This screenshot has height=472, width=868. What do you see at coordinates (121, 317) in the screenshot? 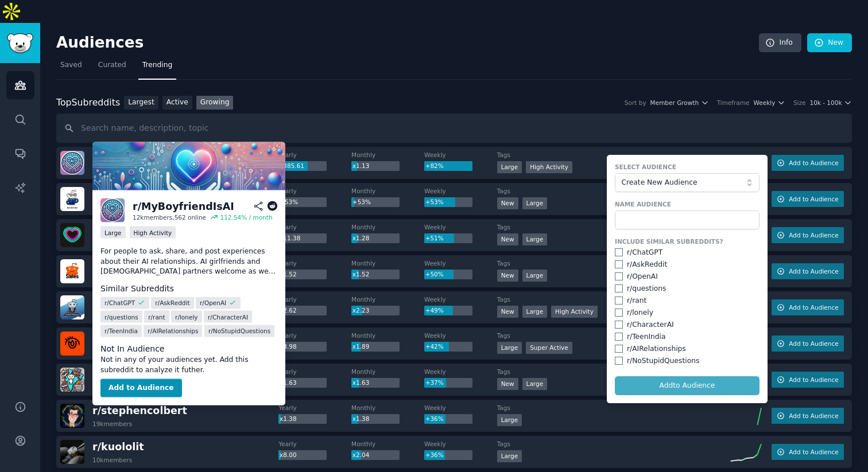
I see `span: r/ questions` at bounding box center [121, 317].